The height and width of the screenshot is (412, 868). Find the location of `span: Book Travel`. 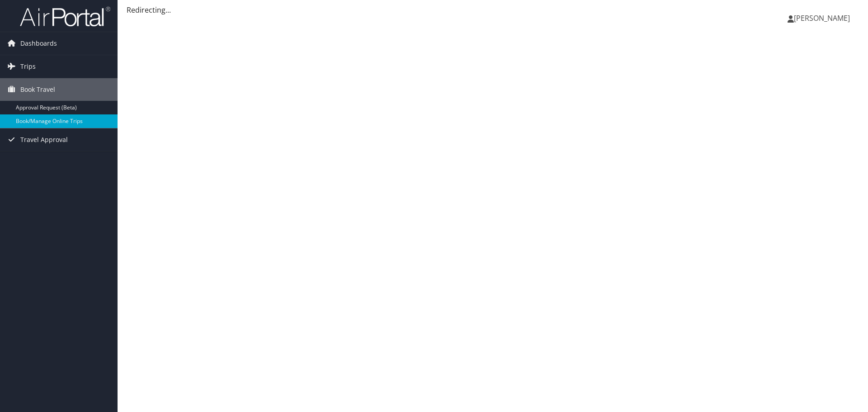

span: Book Travel is located at coordinates (38, 89).